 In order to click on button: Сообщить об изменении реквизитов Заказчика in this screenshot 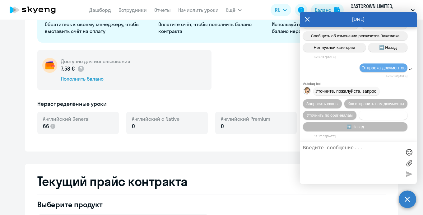, I will do `click(355, 36)`.